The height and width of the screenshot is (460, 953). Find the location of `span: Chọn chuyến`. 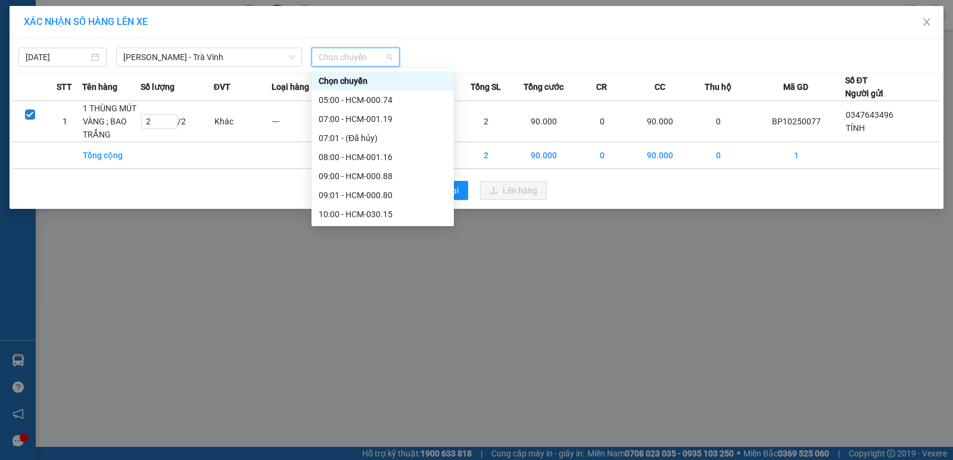

span: Chọn chuyến is located at coordinates (356, 57).